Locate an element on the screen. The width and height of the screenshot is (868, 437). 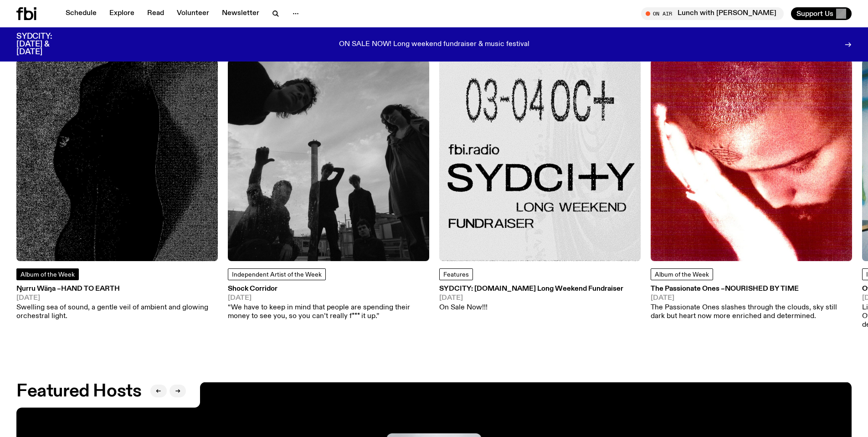
h2: Featured Hosts is located at coordinates (79, 392).